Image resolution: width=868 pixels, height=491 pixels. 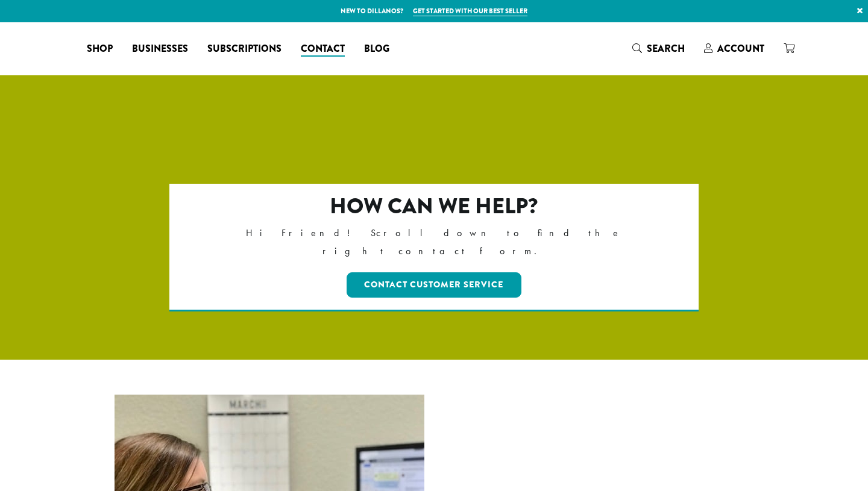 What do you see at coordinates (160, 49) in the screenshot?
I see `span: Businesses` at bounding box center [160, 49].